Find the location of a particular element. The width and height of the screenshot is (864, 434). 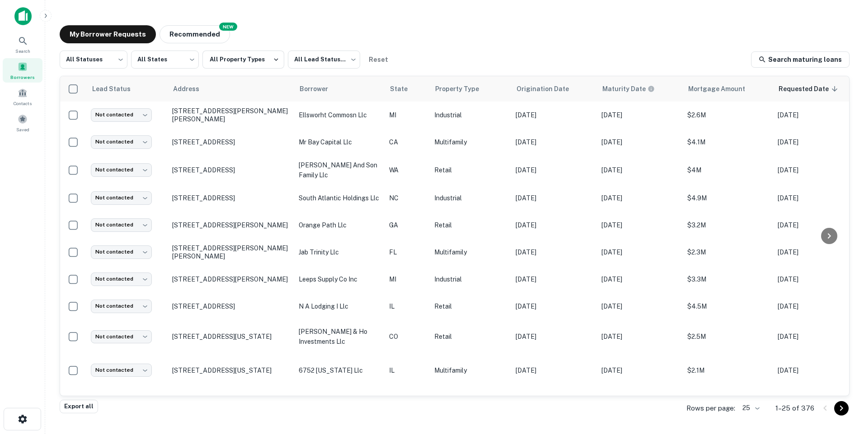

p: GA is located at coordinates (407, 225).